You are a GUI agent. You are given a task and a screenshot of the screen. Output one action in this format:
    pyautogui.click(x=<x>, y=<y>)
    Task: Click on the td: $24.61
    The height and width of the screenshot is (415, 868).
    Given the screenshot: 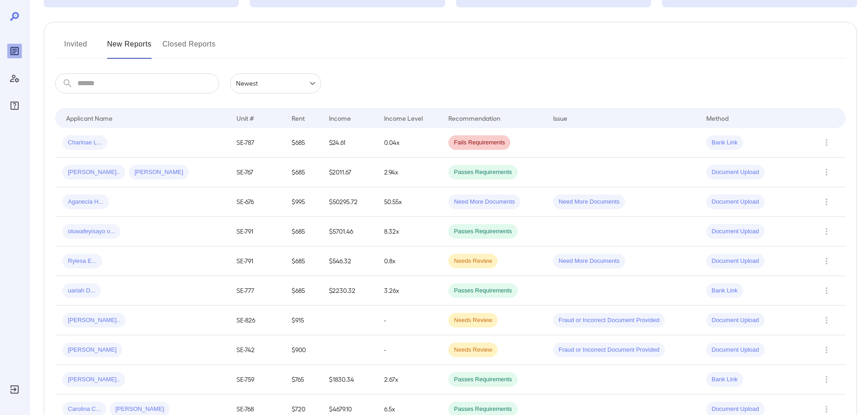 What is the action you would take?
    pyautogui.click(x=349, y=142)
    